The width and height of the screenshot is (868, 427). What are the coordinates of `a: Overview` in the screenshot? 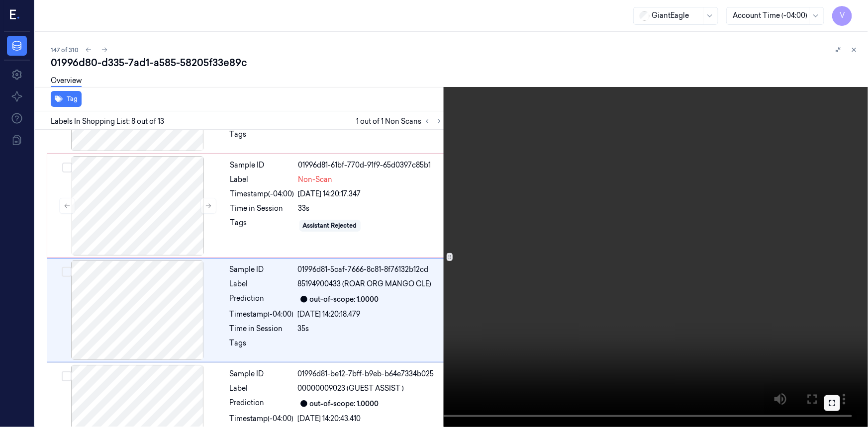 It's located at (66, 81).